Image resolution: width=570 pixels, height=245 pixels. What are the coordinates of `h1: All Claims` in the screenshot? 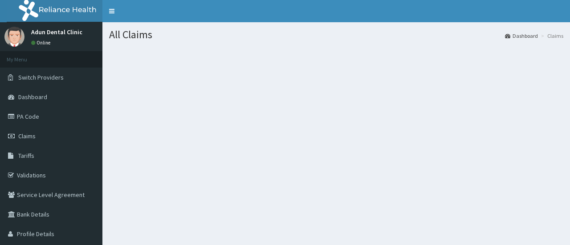 It's located at (336, 35).